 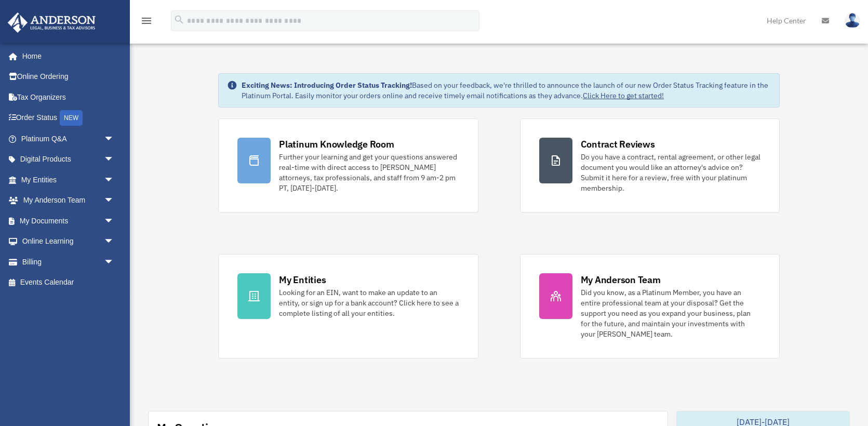 What do you see at coordinates (71, 118) in the screenshot?
I see `div: NEW` at bounding box center [71, 118].